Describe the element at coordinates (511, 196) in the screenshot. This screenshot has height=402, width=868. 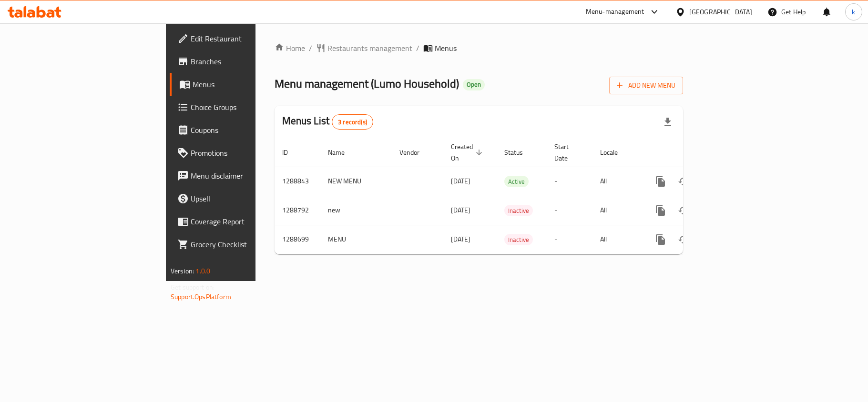
I see `table: enhanced table` at that location.